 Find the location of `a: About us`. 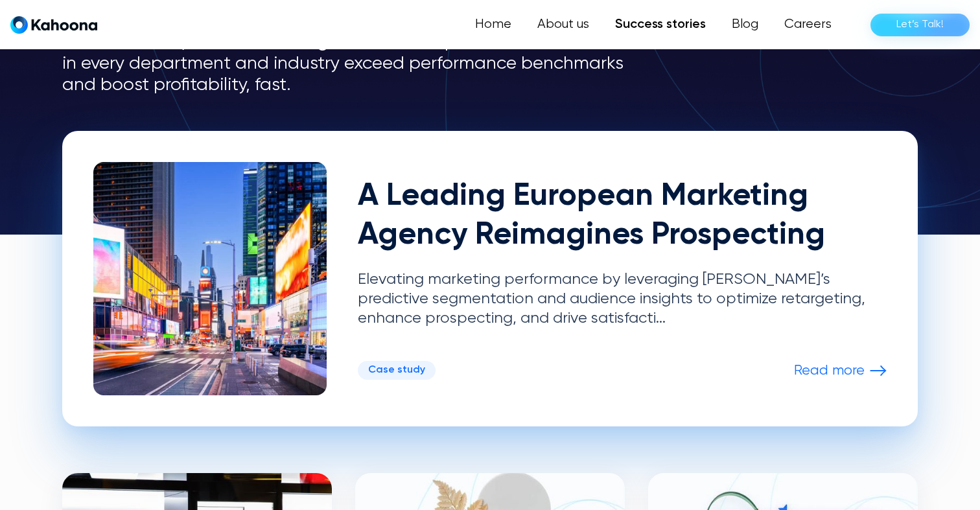

a: About us is located at coordinates (563, 24).